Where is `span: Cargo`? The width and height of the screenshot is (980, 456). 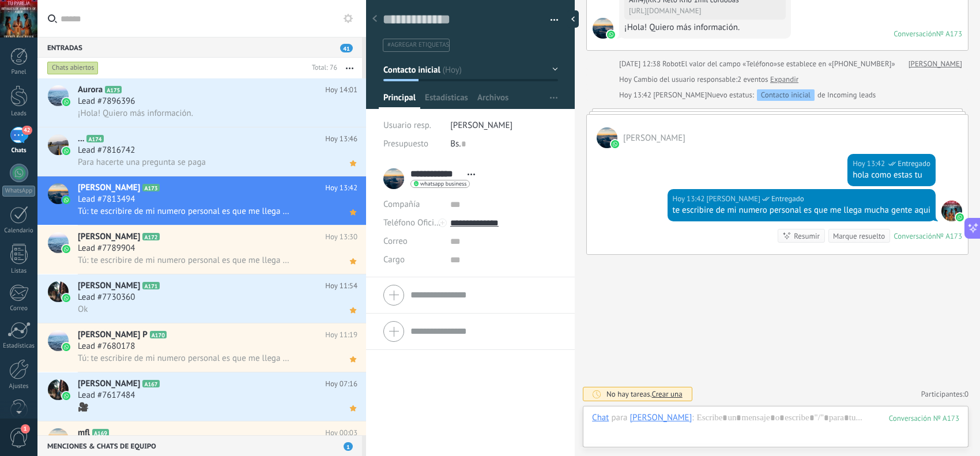 span: Cargo is located at coordinates (394, 260).